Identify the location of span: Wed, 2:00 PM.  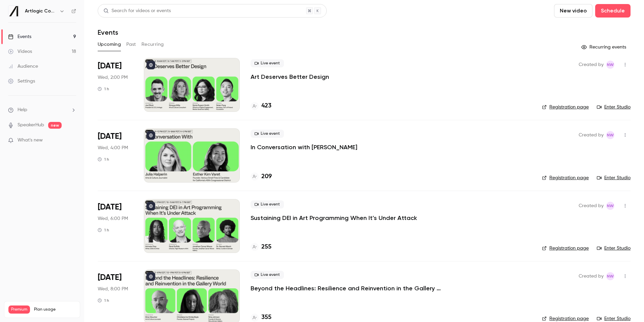
(112, 78).